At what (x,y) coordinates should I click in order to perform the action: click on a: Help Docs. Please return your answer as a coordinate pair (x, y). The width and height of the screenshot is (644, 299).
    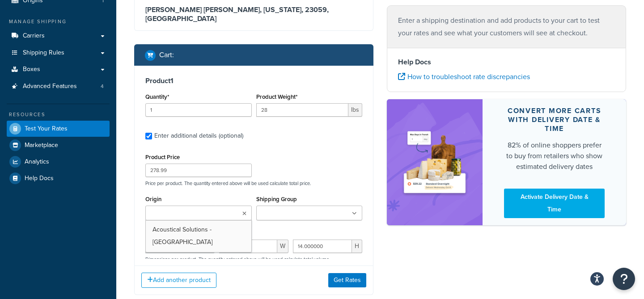
    Looking at the image, I should click on (58, 178).